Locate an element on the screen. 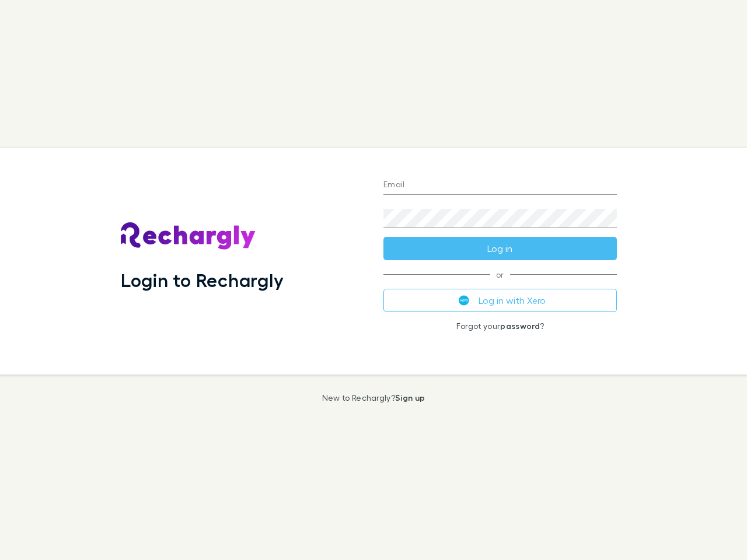 This screenshot has width=747, height=560. img: Xero's logo is located at coordinates (464, 301).